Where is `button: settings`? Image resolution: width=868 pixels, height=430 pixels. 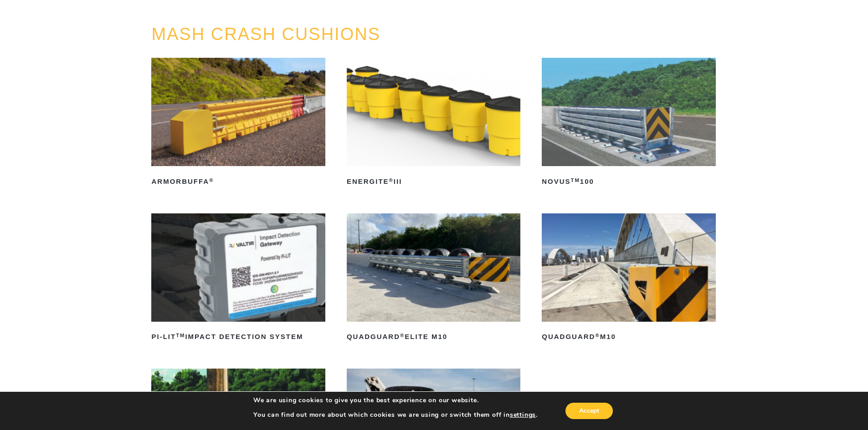
button: settings is located at coordinates (523, 415).